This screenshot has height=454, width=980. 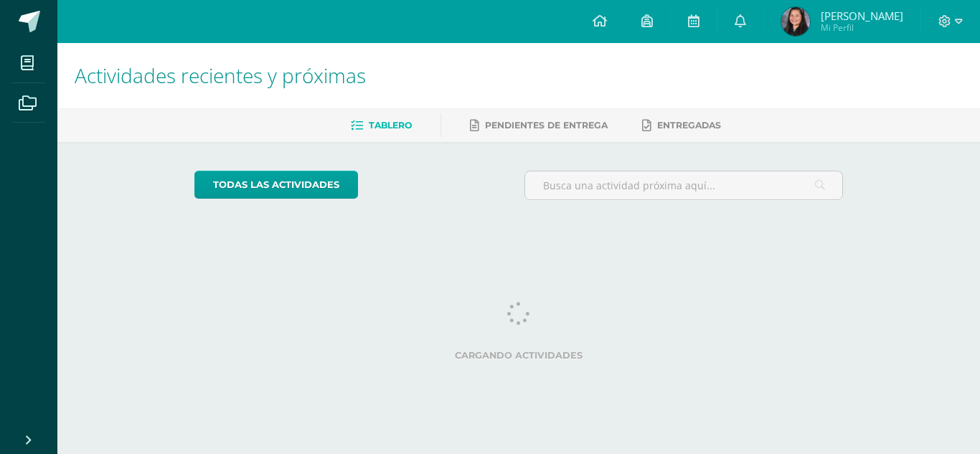 I want to click on a: todas las Actividades, so click(x=276, y=184).